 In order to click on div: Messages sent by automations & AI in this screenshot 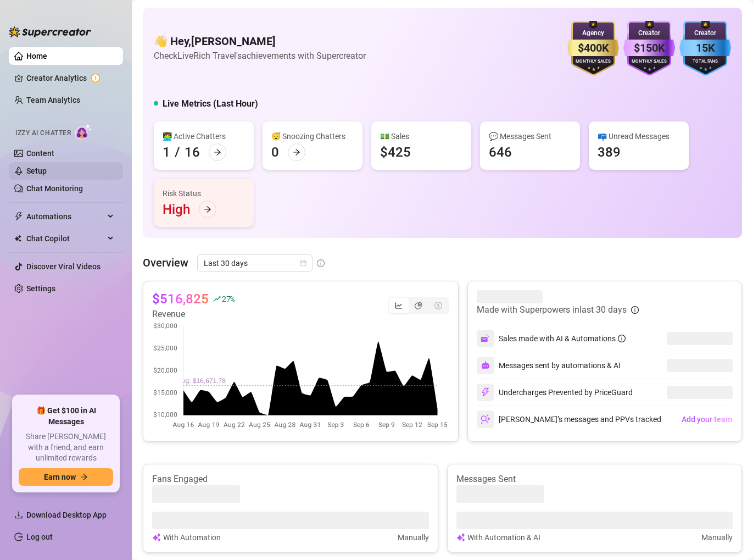, I will do `click(549, 366)`.